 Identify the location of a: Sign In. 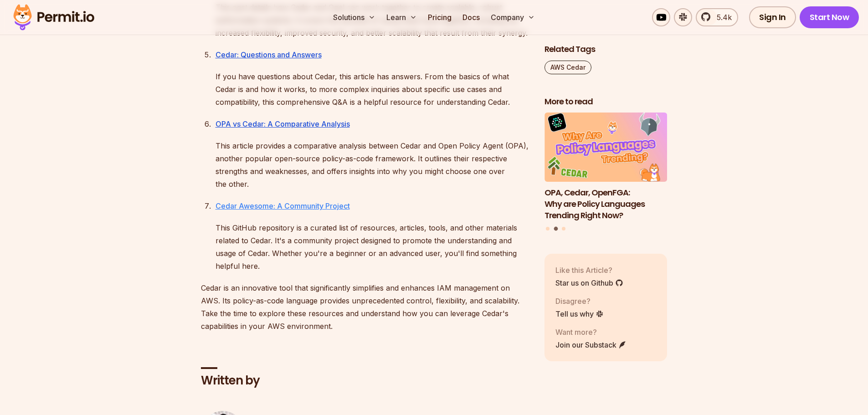
(772, 17).